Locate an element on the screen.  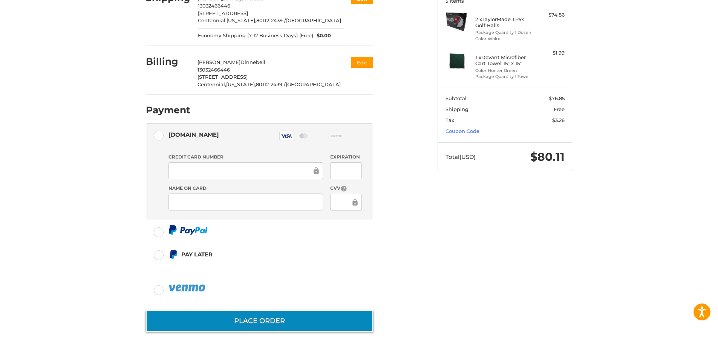
li: Package Quantity 1 Towel is located at coordinates (504, 77).